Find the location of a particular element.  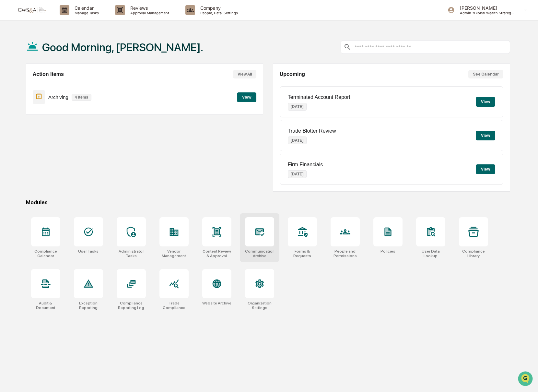

div: Website Archive is located at coordinates (217, 303).